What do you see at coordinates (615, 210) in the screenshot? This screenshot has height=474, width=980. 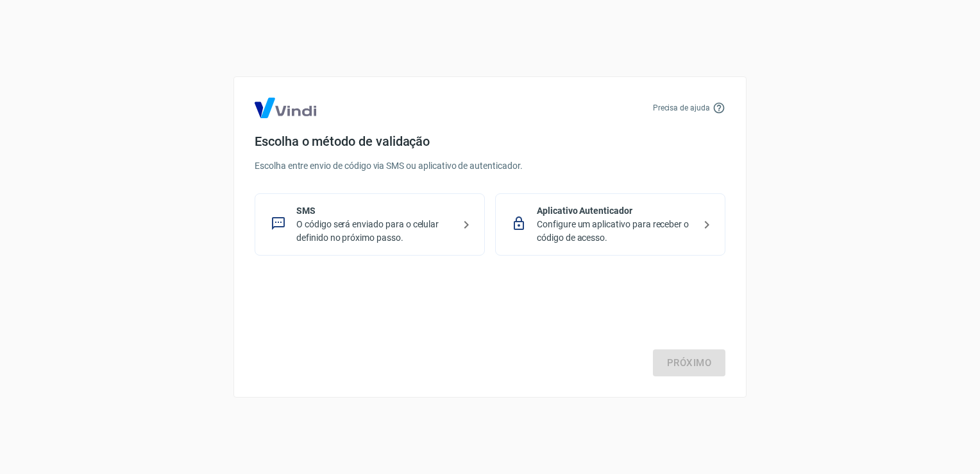 I see `p: Aplicativo Autenticador` at bounding box center [615, 210].